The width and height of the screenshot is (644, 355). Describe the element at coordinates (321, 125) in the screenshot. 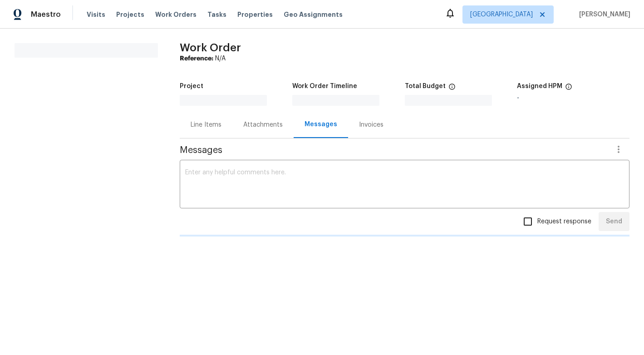

I see `div: Messages` at that location.